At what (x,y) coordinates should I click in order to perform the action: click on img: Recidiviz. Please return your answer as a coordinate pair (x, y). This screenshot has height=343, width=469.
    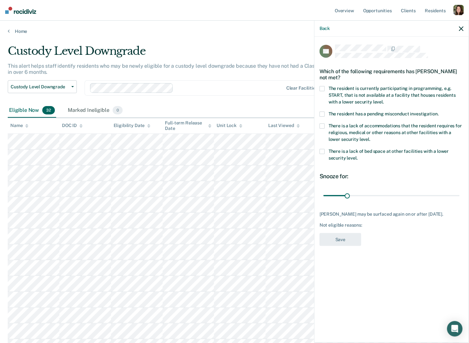
    Looking at the image, I should click on (21, 10).